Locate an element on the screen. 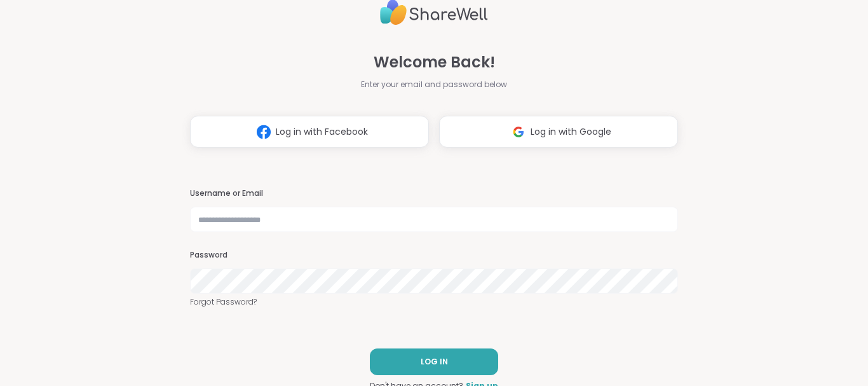 The width and height of the screenshot is (868, 386). span: Log in with Facebook is located at coordinates (322, 131).